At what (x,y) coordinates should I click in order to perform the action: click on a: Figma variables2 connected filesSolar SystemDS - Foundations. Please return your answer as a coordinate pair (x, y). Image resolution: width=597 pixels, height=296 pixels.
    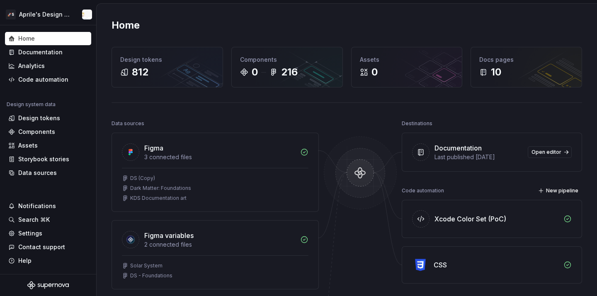
    Looking at the image, I should click on (215, 255).